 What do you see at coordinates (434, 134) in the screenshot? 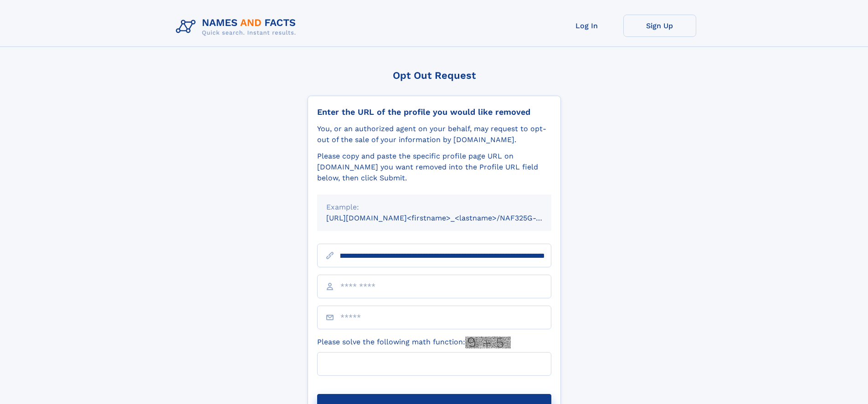
I see `div: You, or an authorized agent on your behalf, may request to opt-out of the sale of your informatio...` at bounding box center [434, 134].